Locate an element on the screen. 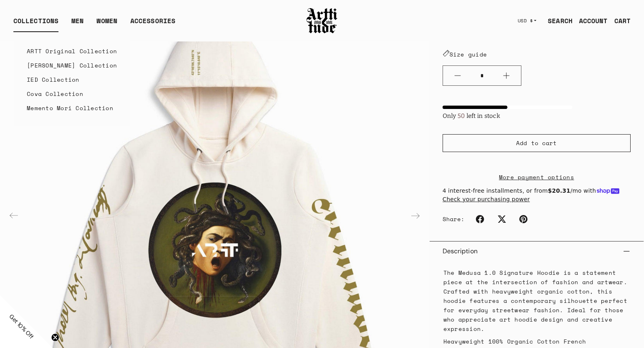 The width and height of the screenshot is (644, 348). img: Arttitude is located at coordinates (322, 21).